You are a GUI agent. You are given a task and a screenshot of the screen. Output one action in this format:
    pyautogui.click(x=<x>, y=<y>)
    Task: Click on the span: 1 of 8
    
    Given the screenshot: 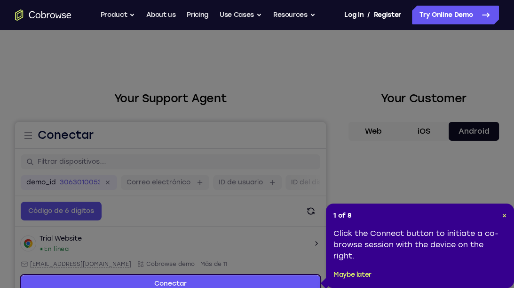 What is the action you would take?
    pyautogui.click(x=342, y=216)
    